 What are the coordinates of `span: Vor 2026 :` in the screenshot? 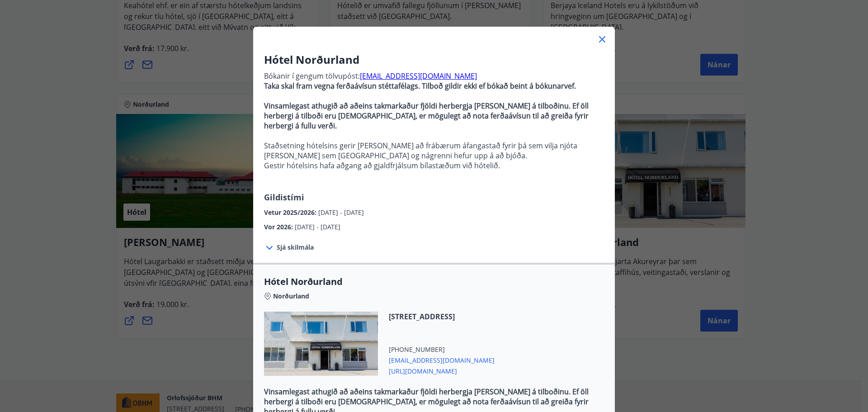 It's located at (279, 227).